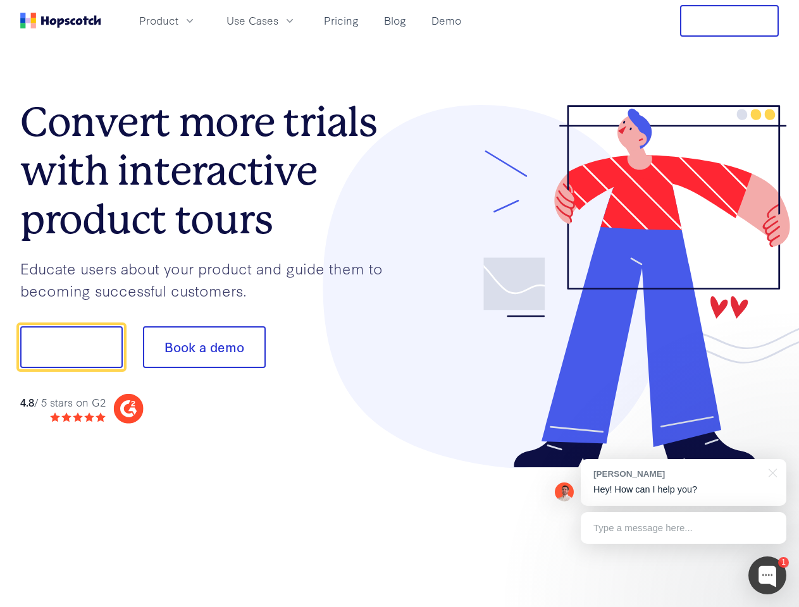 Image resolution: width=799 pixels, height=607 pixels. Describe the element at coordinates (204, 347) in the screenshot. I see `a: Book a demo` at that location.